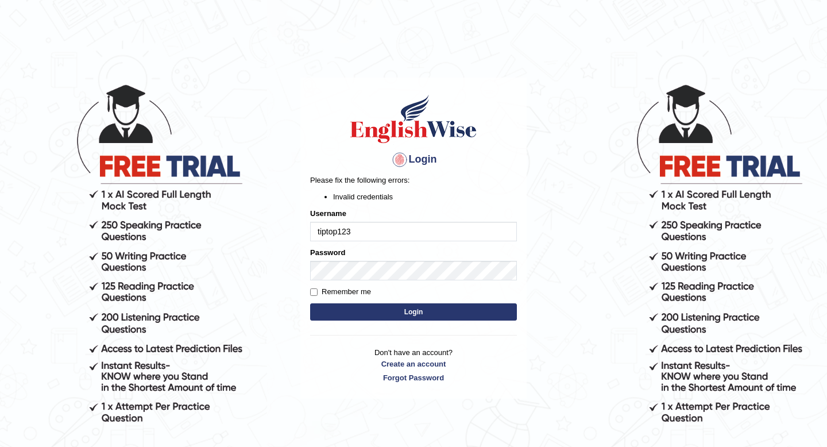 The height and width of the screenshot is (447, 827). What do you see at coordinates (414, 180) in the screenshot?
I see `p: Please fix the following errors:` at bounding box center [414, 180].